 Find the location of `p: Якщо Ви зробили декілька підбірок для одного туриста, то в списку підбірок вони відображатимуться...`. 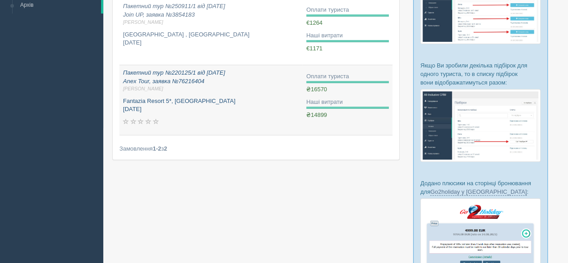

p: Якщо Ви зробили декілька підбірок для одного туриста, то в списку підбірок вони відображатимуться... is located at coordinates (480, 74).